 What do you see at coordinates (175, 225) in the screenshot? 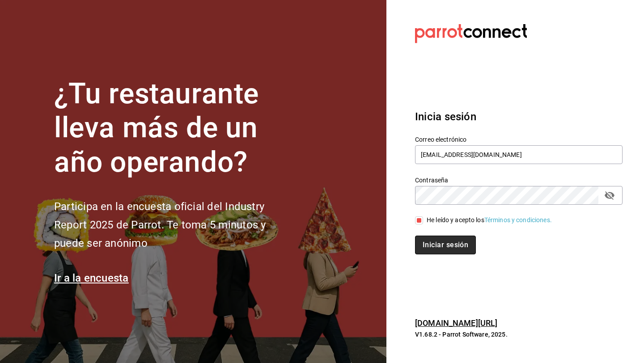
I see `h2: Participa en la encuesta oficial del Industry Report 2025 de Parrot. Te toma 5 minutos y puede se...` at bounding box center [175, 225].